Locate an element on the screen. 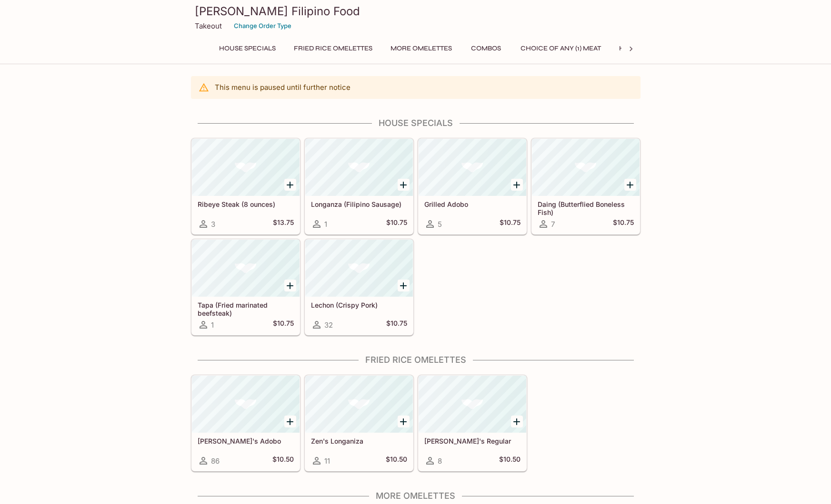 Image resolution: width=831 pixels, height=504 pixels. h5: Tapa (Fried marinated beefsteak) is located at coordinates (246, 309).